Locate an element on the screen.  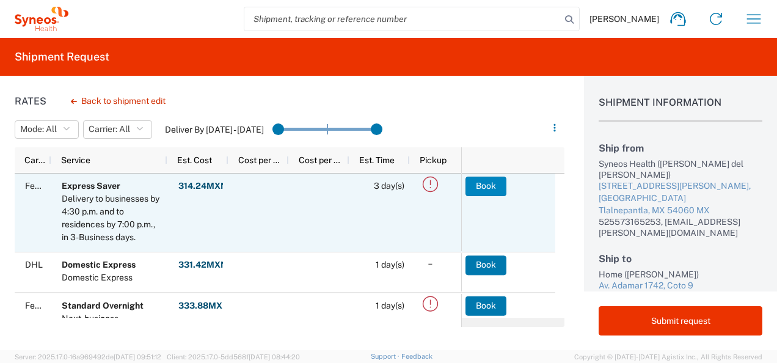
span: Pickup is located at coordinates (433, 160).